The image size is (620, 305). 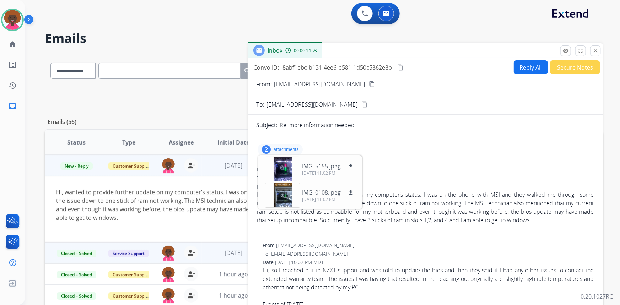 What do you see at coordinates (337, 67) in the screenshot?
I see `span: 8abf1ebc-b131-4ee6-b581-1d50c5862e8b` at bounding box center [337, 67].